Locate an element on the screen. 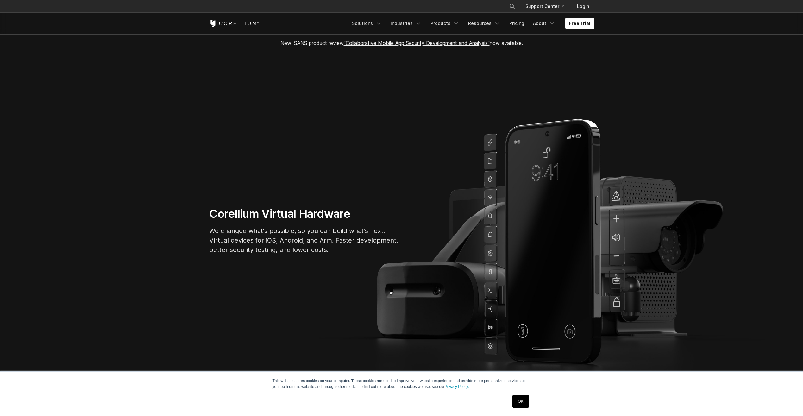 The height and width of the screenshot is (416, 803). span: New! SANS product review now available. is located at coordinates (402, 43).